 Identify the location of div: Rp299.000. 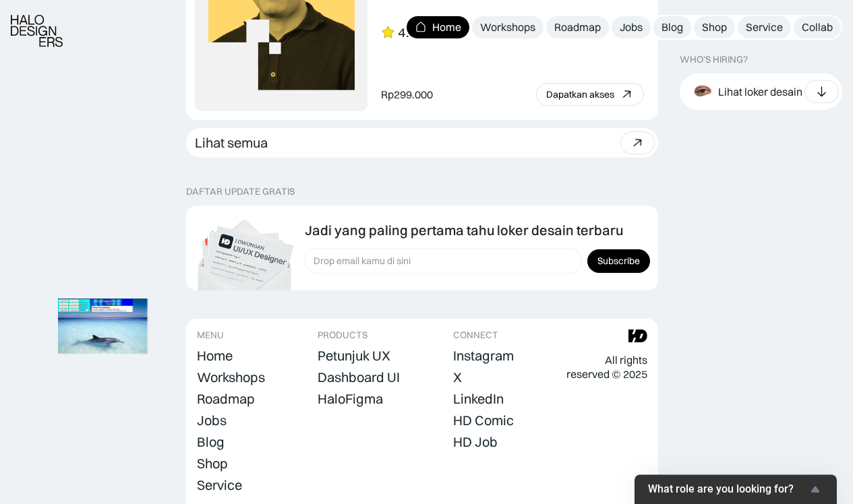
(407, 94).